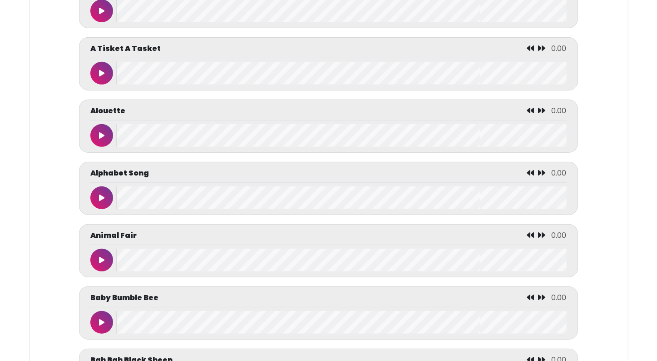 Image resolution: width=657 pixels, height=361 pixels. What do you see at coordinates (114, 235) in the screenshot?
I see `p: Animal Fair` at bounding box center [114, 235].